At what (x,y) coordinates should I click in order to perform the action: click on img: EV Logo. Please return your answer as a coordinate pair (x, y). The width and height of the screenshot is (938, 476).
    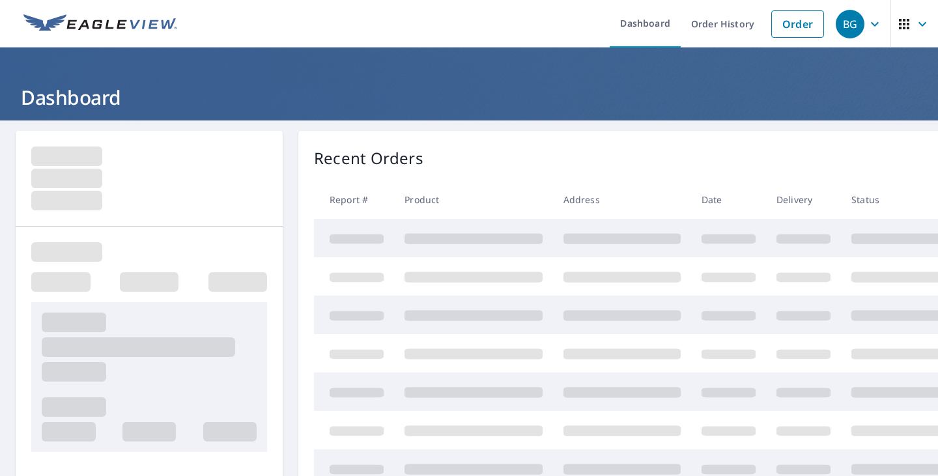
    Looking at the image, I should click on (100, 24).